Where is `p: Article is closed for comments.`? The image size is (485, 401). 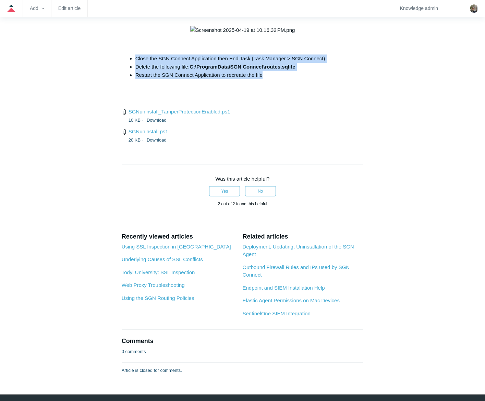 p: Article is closed for comments. is located at coordinates (152, 371).